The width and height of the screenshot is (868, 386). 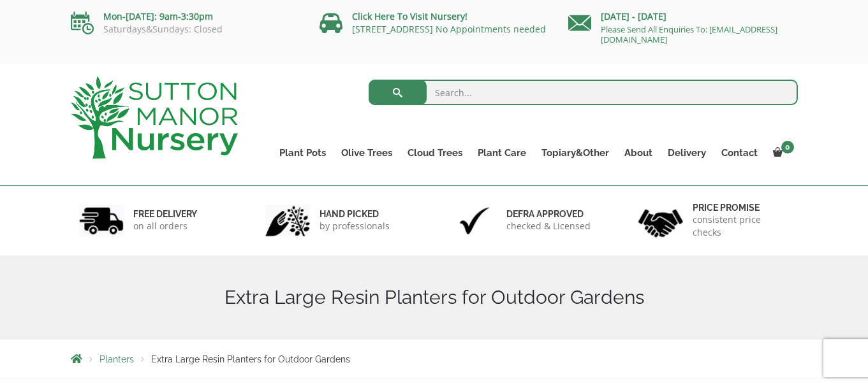 I want to click on nav: Breadcrumbs, so click(x=434, y=359).